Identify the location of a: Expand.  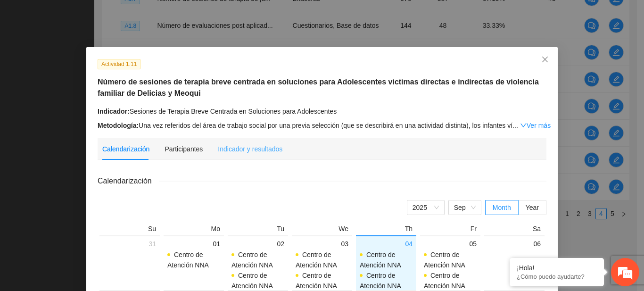
(536, 126).